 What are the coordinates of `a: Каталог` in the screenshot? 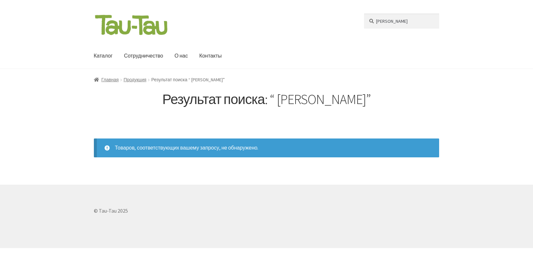 It's located at (103, 56).